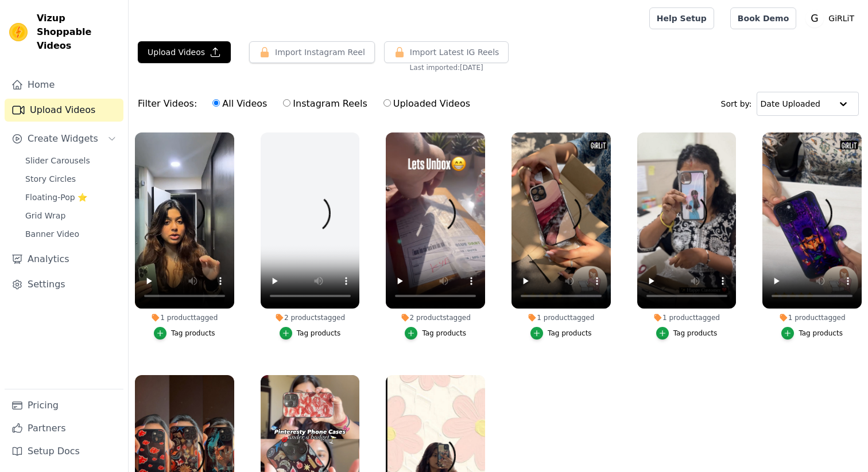 Image resolution: width=868 pixels, height=472 pixels. I want to click on a: Partners, so click(64, 429).